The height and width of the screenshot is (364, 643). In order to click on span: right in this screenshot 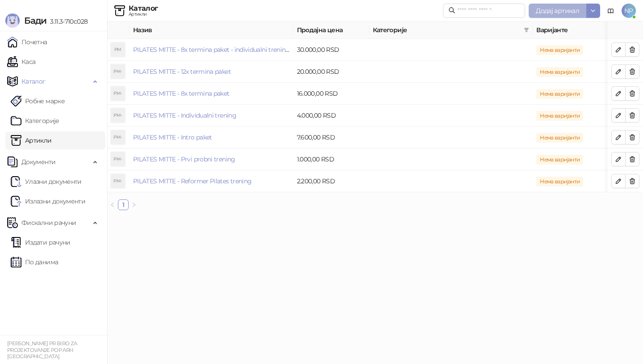, I will do `click(134, 205)`.